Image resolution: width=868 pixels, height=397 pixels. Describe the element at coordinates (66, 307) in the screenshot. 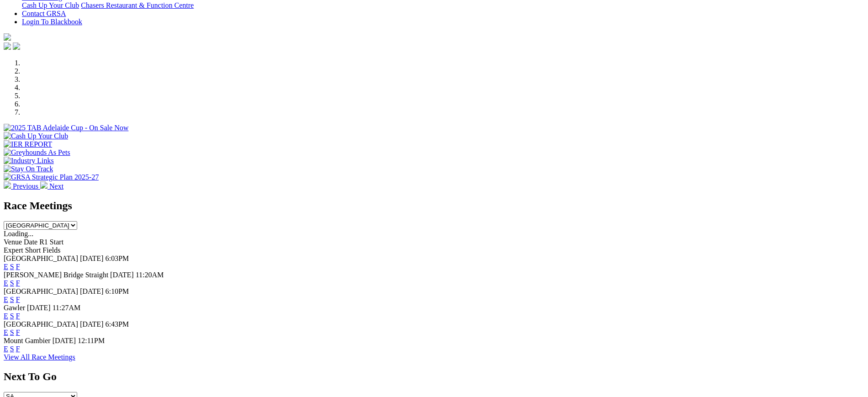

I see `span: 11:27AM` at that location.